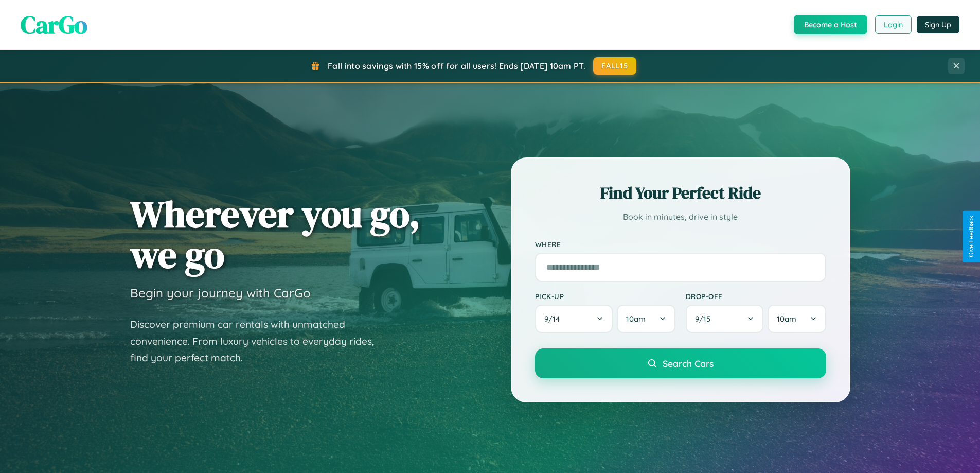  What do you see at coordinates (687, 363) in the screenshot?
I see `span: Search Cars` at bounding box center [687, 363].